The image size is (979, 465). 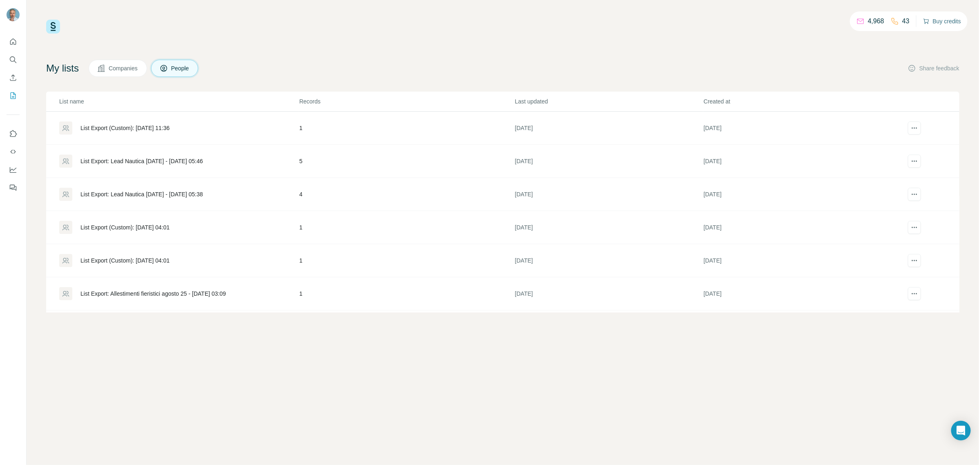 What do you see at coordinates (53, 27) in the screenshot?
I see `img: Surfe Logo` at bounding box center [53, 27].